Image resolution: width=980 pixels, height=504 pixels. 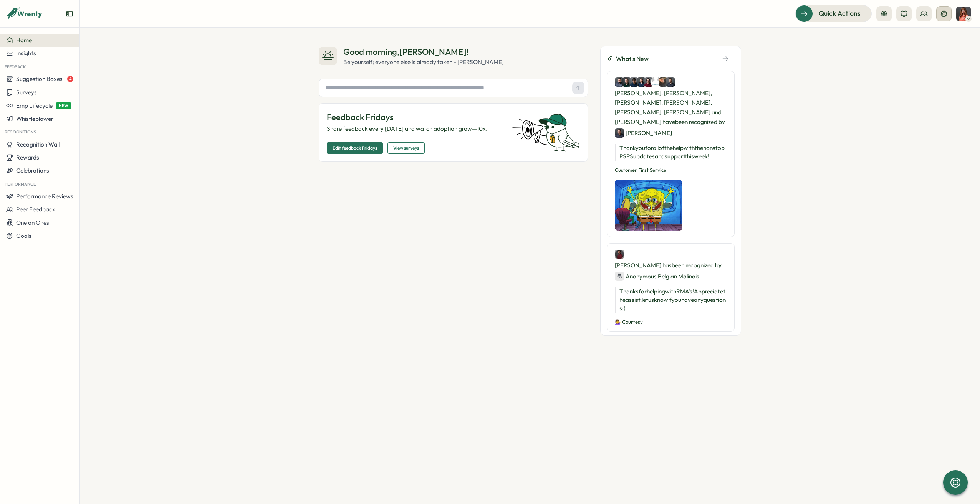 What do you see at coordinates (663, 82) in the screenshot?
I see `img: Joshua Lohse` at bounding box center [663, 82].